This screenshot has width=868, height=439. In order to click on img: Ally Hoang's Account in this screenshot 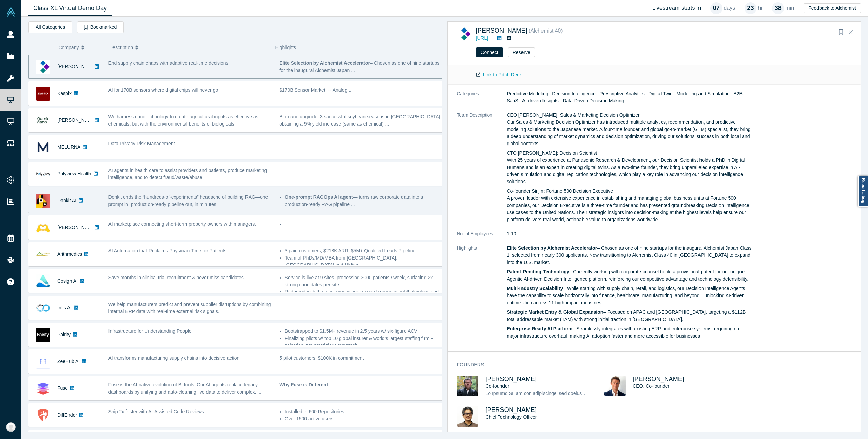, I will do `click(11, 427)`.